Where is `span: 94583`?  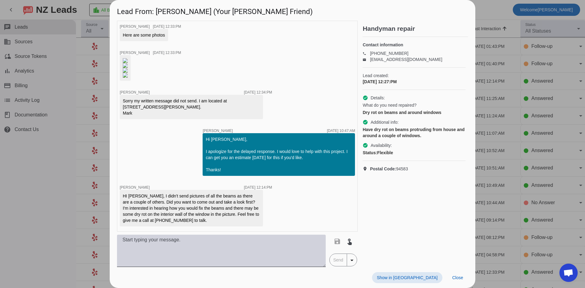
span: 94583 is located at coordinates (389, 169).